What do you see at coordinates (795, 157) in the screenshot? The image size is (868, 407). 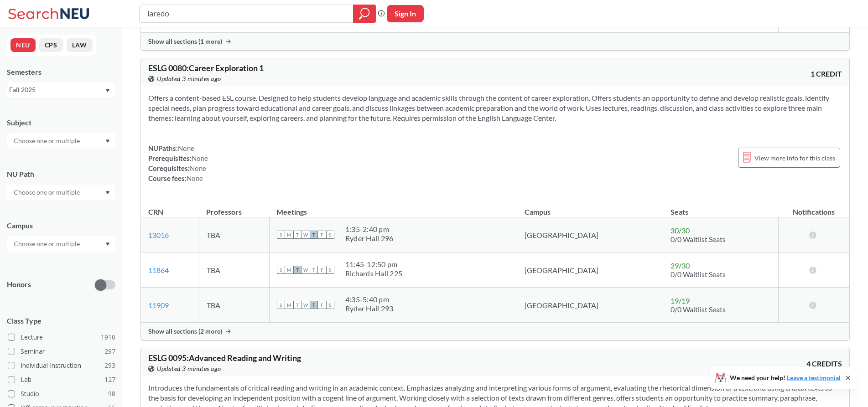 I see `span: View more info for this class` at bounding box center [795, 157].